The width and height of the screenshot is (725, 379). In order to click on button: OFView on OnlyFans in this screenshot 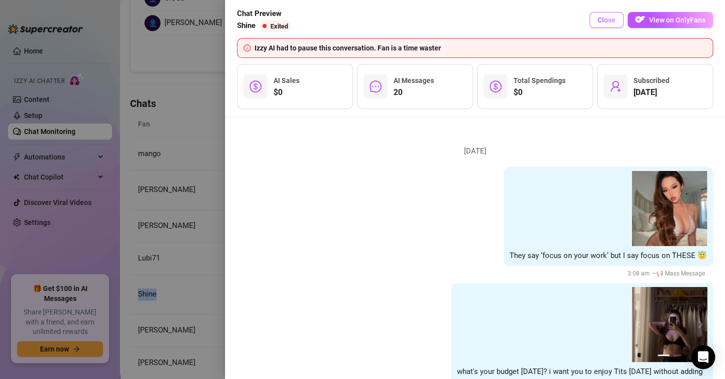, I will do `click(670, 20)`.